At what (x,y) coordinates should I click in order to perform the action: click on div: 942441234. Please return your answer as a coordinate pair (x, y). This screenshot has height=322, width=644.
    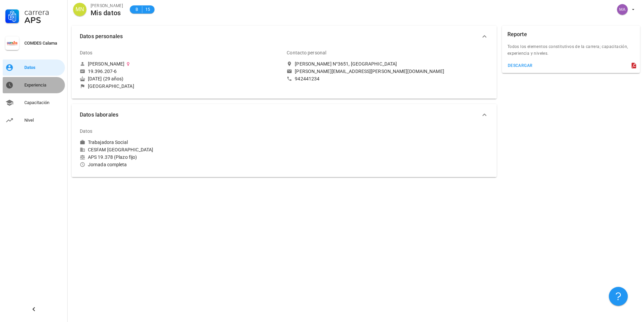
    Looking at the image, I should click on (307, 79).